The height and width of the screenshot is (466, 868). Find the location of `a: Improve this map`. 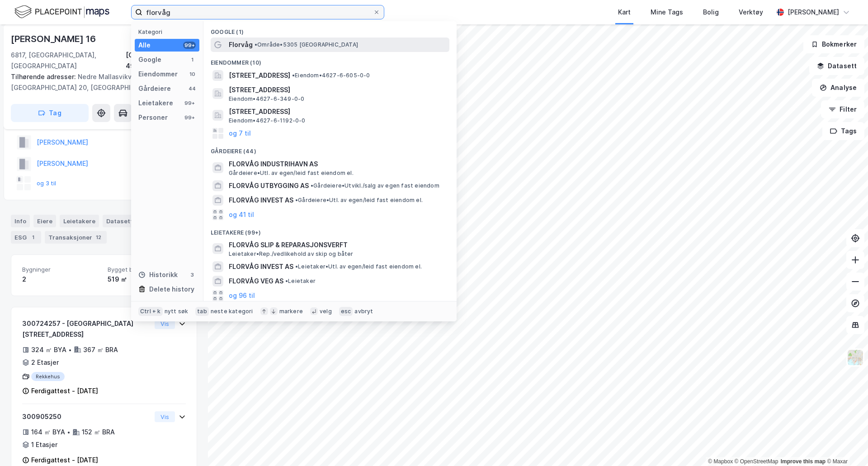

a: Improve this map is located at coordinates (803, 462).